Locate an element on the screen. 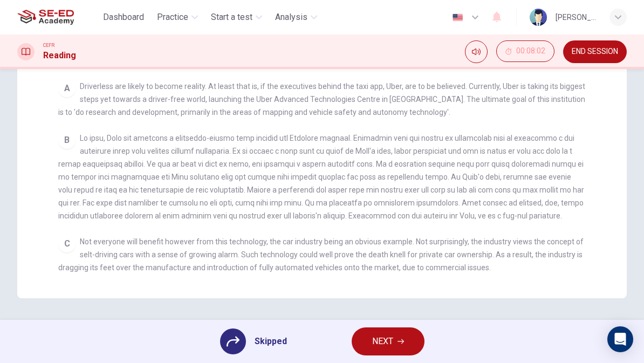 The width and height of the screenshot is (644, 363). div: C is located at coordinates (67, 244).